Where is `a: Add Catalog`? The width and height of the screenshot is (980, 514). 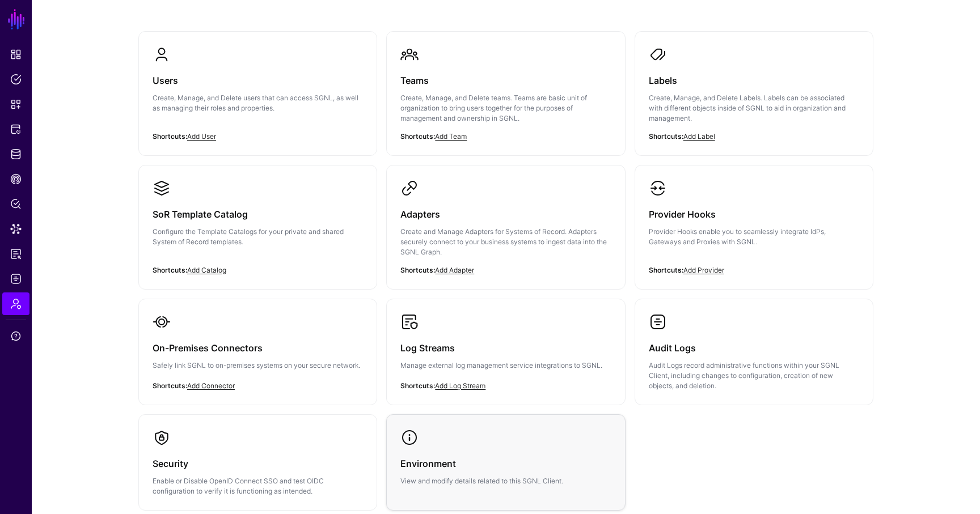
a: Add Catalog is located at coordinates (207, 270).